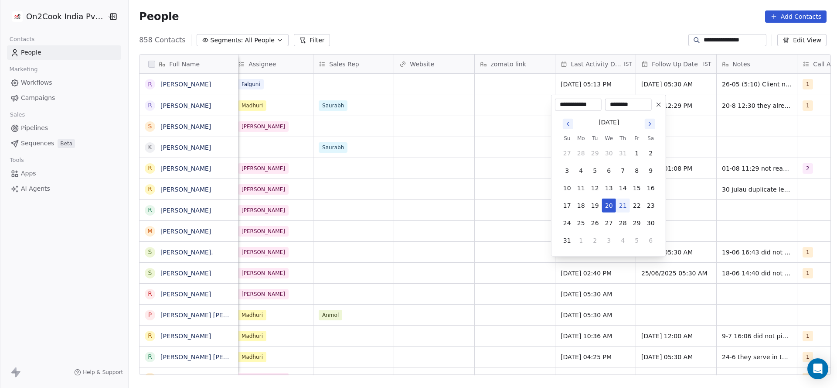 This screenshot has height=388, width=837. What do you see at coordinates (567, 188) in the screenshot?
I see `button: 10` at bounding box center [567, 188].